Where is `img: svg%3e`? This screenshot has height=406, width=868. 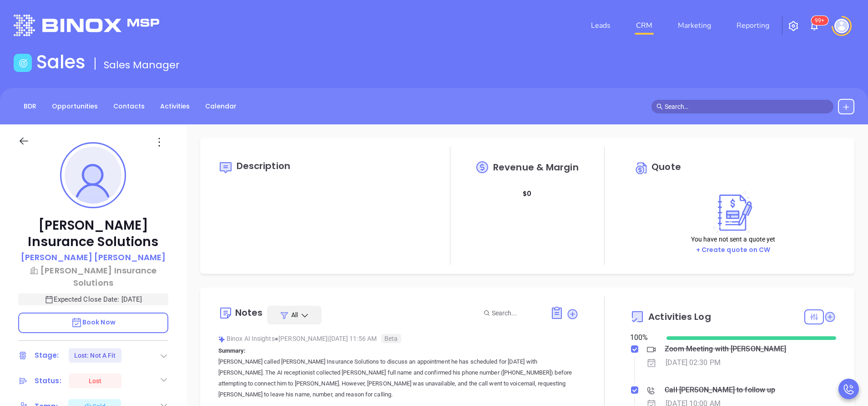 img: svg%3e is located at coordinates (222, 339).